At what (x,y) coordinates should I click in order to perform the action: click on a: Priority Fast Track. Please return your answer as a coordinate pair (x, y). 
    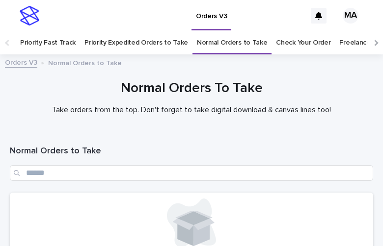
    Looking at the image, I should click on (48, 43).